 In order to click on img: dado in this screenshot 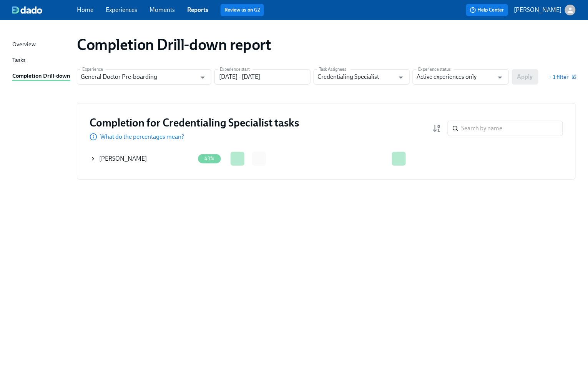, I will do `click(27, 10)`.